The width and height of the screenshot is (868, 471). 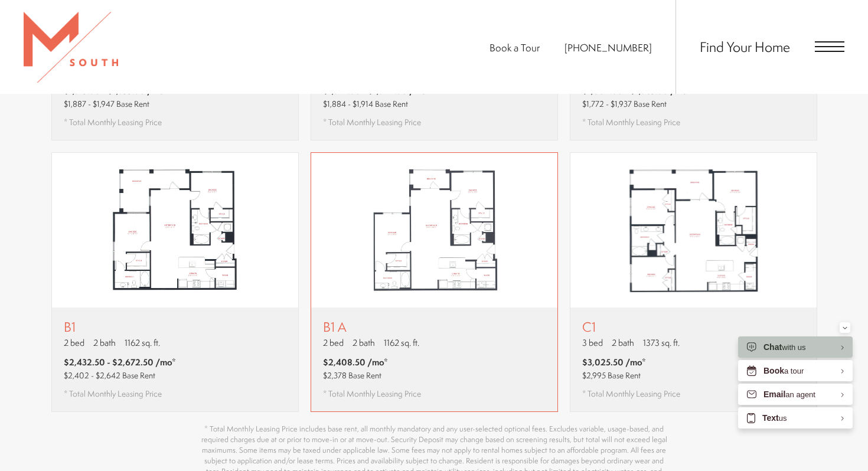 What do you see at coordinates (434, 282) in the screenshot?
I see `a: View floor plan B1 A` at bounding box center [434, 282].